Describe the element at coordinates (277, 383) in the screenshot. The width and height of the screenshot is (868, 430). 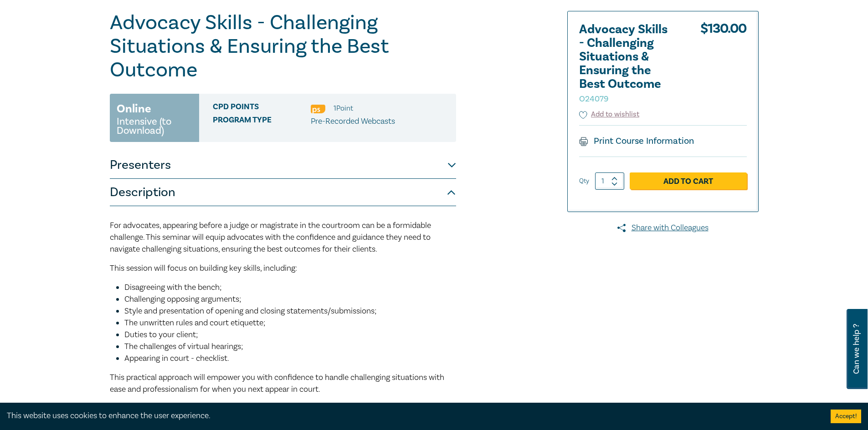
I see `span: This practical approach will empower you with confidence to handle challenging situations with ea...` at that location.